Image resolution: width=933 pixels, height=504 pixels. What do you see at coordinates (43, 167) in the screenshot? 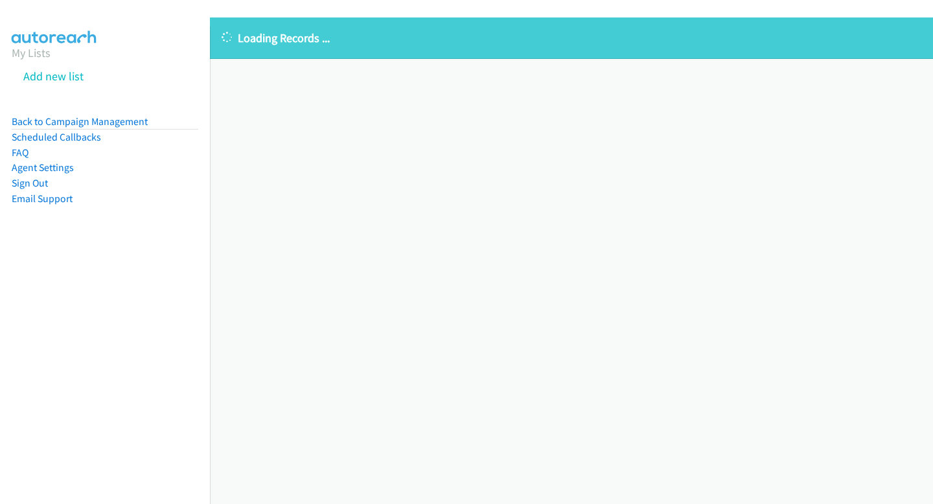
I see `a: Agent Settings` at bounding box center [43, 167].